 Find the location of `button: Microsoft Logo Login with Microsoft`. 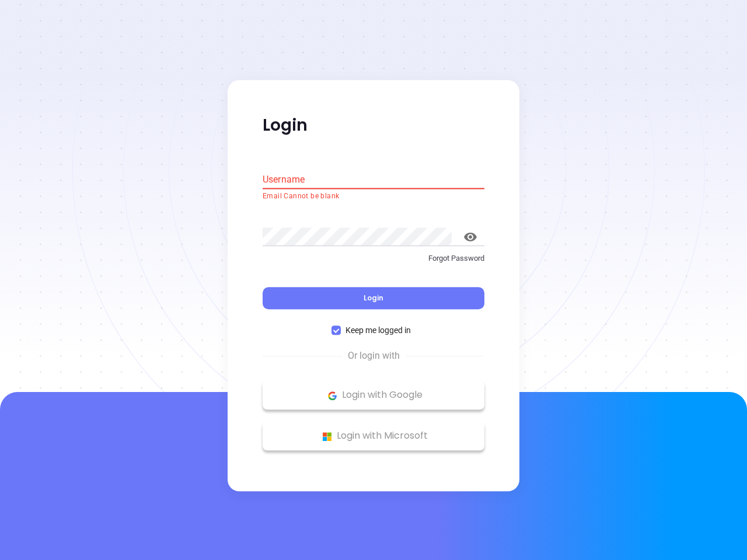

button: Microsoft Logo Login with Microsoft is located at coordinates (374, 436).